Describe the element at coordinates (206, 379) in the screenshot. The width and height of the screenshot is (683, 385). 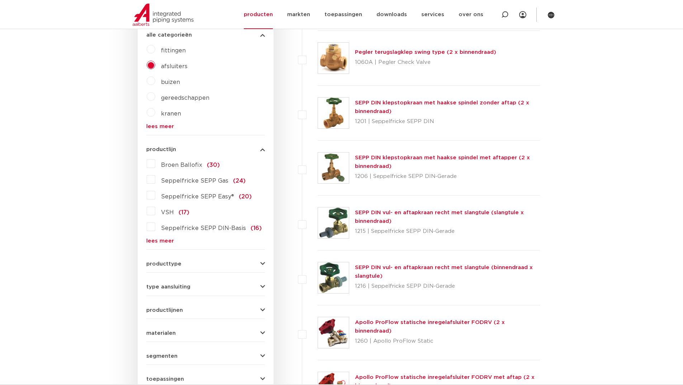
I see `button: toepassingen` at that location.